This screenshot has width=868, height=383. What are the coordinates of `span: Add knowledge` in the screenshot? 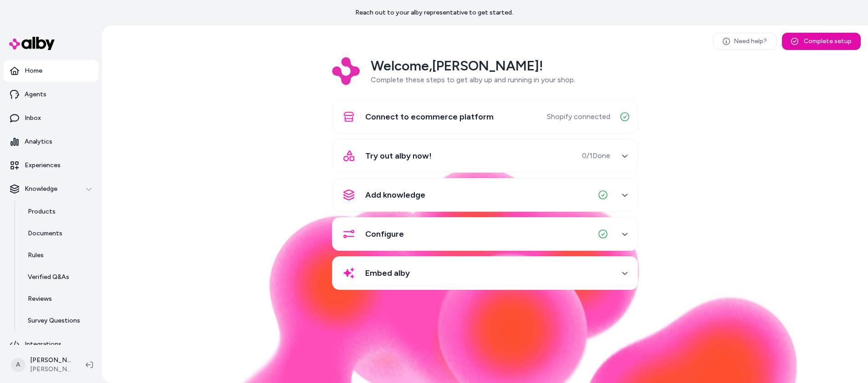 It's located at (395, 195).